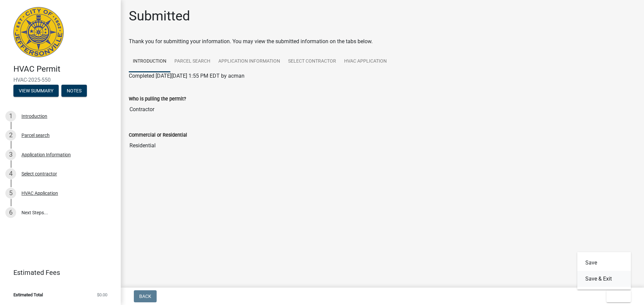  Describe the element at coordinates (150, 62) in the screenshot. I see `a: Introduction` at that location.